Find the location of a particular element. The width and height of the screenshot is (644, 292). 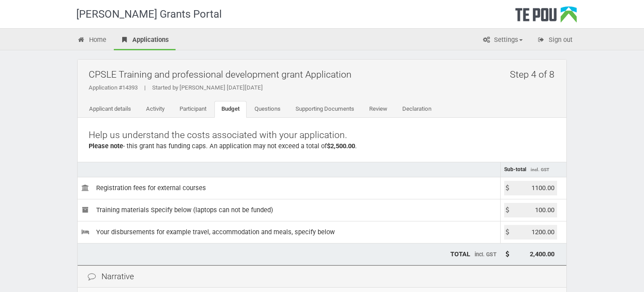

a: Questions is located at coordinates (267, 110).